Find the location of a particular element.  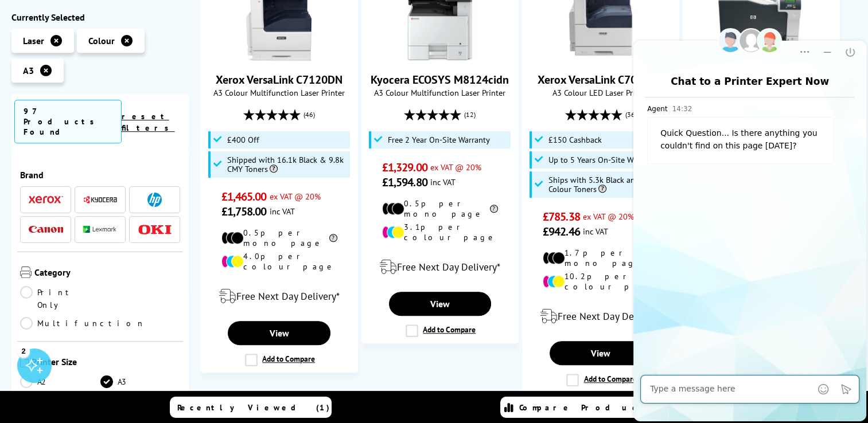

img: Kyocera is located at coordinates (100, 199).